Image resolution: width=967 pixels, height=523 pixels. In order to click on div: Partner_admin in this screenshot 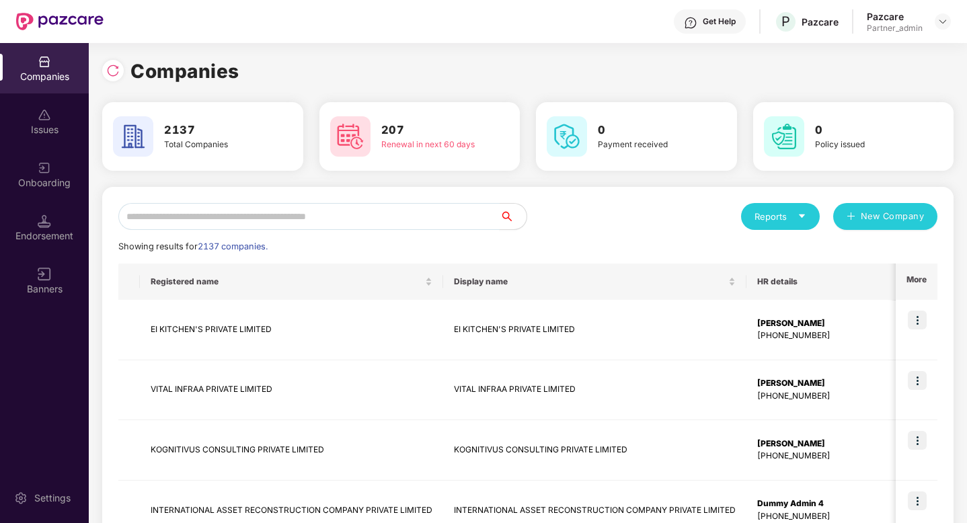, I will do `click(894, 28)`.